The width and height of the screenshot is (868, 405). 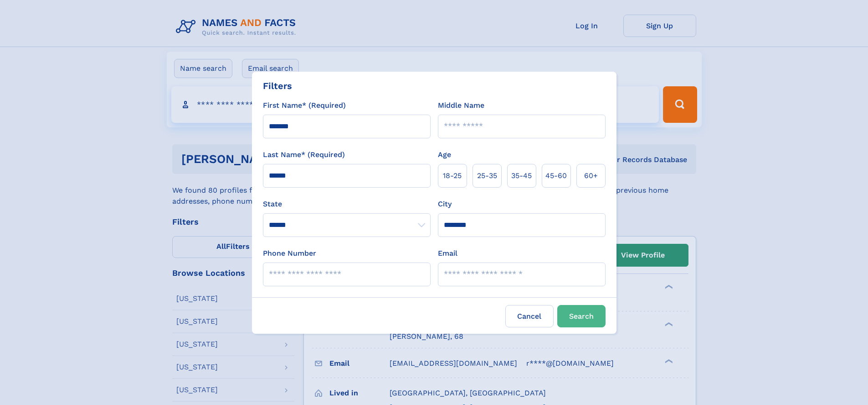 What do you see at coordinates (461, 105) in the screenshot?
I see `label: Middle Name` at bounding box center [461, 105].